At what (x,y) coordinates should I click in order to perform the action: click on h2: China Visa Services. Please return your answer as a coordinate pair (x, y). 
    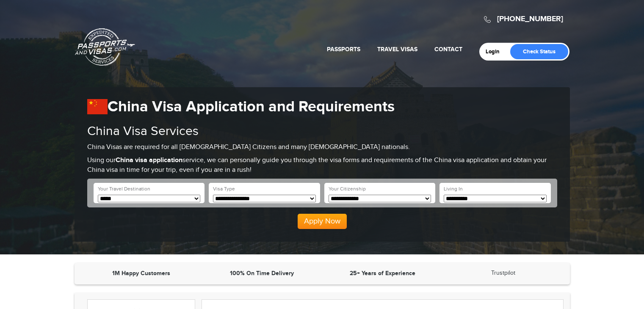
    Looking at the image, I should click on (322, 132).